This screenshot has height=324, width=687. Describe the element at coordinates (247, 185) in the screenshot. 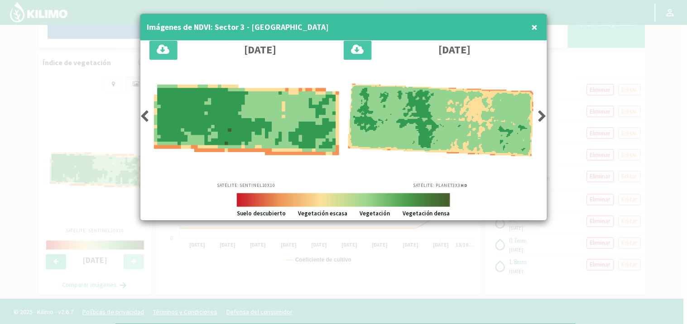

I see `p: Satélite: Sentinel` at that location.